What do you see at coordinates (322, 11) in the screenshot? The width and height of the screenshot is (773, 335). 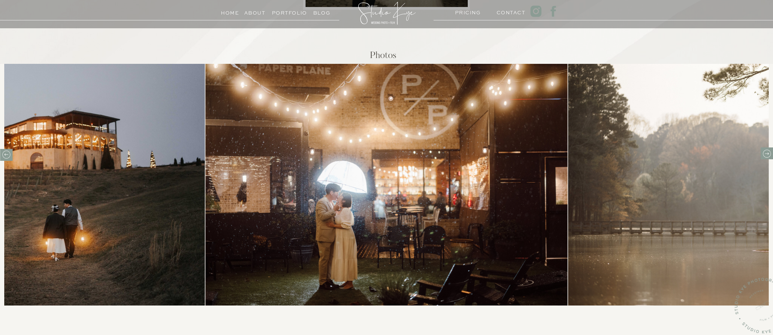 I see `h3: Blog` at bounding box center [322, 11].